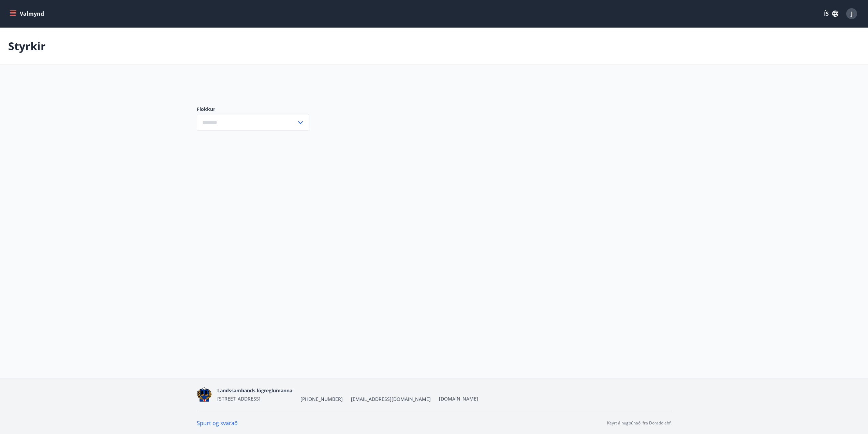 The image size is (868, 434). I want to click on button: menu, so click(27, 13).